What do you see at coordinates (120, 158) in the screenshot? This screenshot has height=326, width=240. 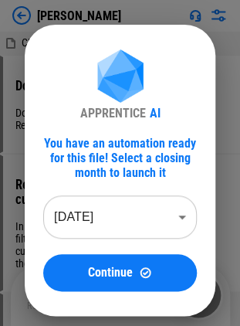 I see `div: You have an automation ready for this file! Select a closing month to launch it` at bounding box center [120, 158].